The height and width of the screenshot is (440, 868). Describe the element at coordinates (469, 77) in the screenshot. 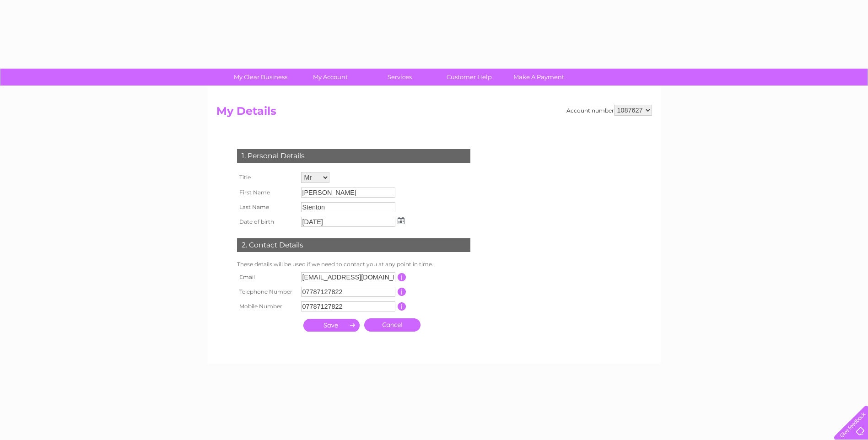

I see `a: Customer Help` at that location.